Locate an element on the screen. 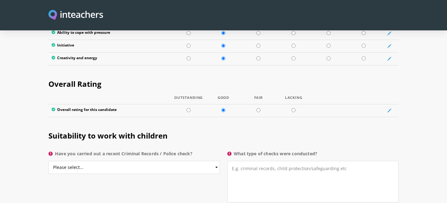 The image size is (447, 203). label: Initiative is located at coordinates (110, 46).